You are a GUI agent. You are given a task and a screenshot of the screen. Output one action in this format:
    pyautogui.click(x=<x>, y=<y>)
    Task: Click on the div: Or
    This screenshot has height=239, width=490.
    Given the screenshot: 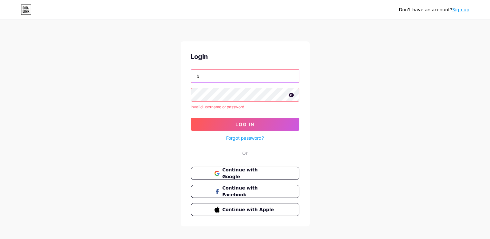 What is the action you would take?
    pyautogui.click(x=245, y=153)
    